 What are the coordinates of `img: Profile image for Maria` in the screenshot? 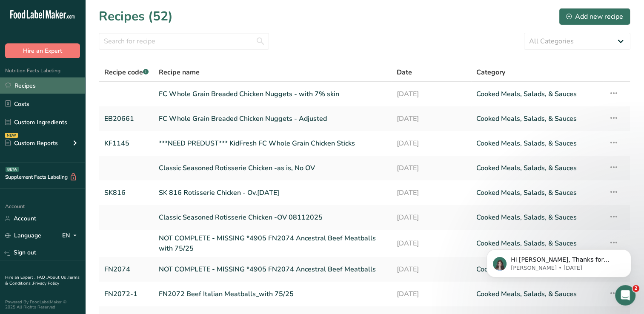 It's located at (26, 32).